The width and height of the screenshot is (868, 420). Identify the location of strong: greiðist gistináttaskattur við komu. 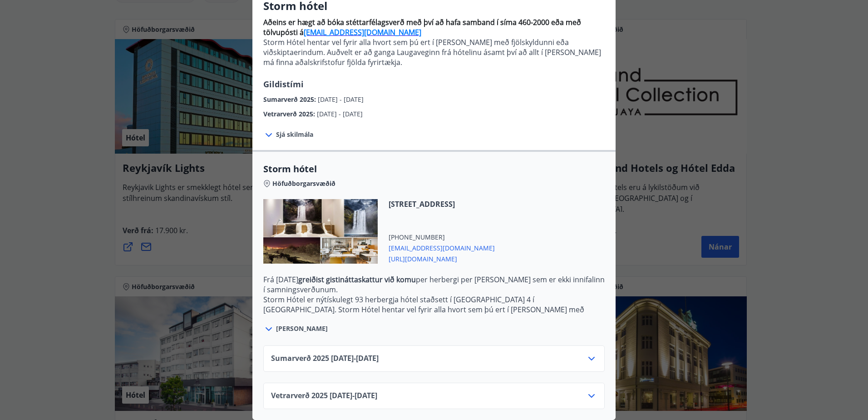
(357, 279).